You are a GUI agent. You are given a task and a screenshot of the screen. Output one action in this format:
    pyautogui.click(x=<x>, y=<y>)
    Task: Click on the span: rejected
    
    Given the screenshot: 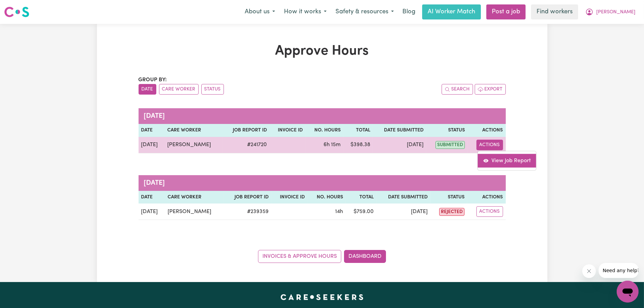 What is the action you would take?
    pyautogui.click(x=452, y=211)
    